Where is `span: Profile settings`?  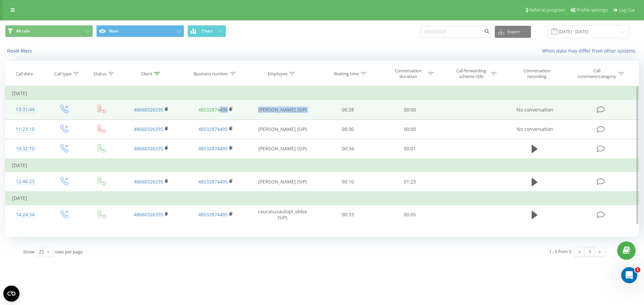
span: Profile settings is located at coordinates (592, 10).